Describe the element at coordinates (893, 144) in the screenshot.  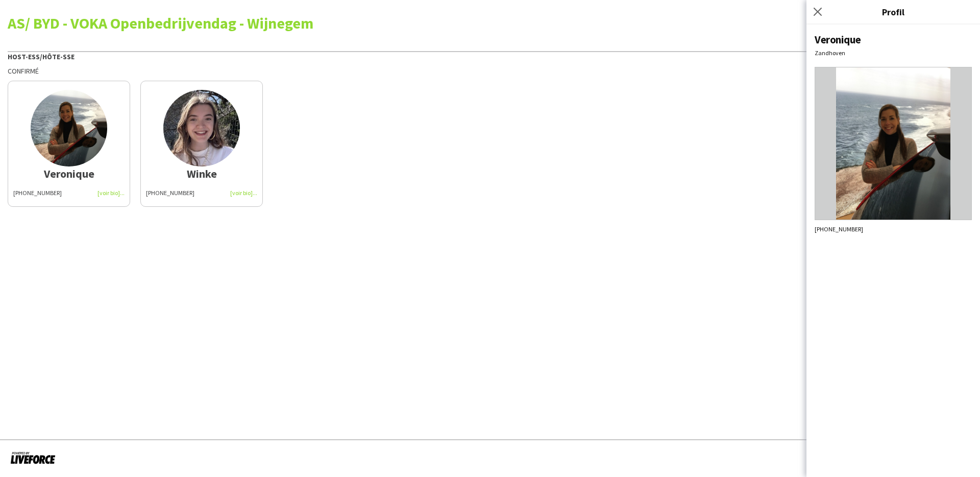
I see `img: Avatar ou photo de l'équipe` at that location.